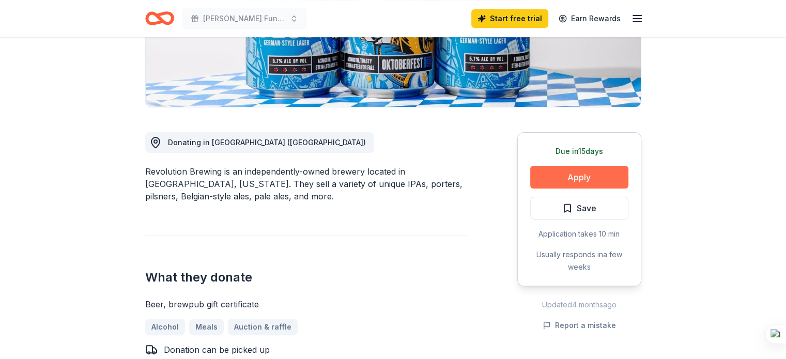 Image resolution: width=786 pixels, height=359 pixels. Describe the element at coordinates (580, 208) in the screenshot. I see `button: Save` at that location.